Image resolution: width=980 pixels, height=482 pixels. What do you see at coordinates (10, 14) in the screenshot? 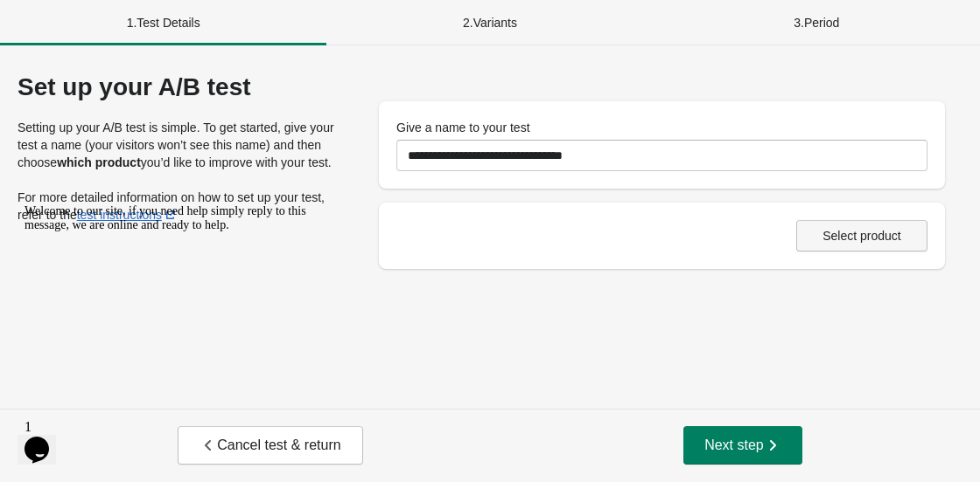
I see `span: 1` at bounding box center [10, 14].